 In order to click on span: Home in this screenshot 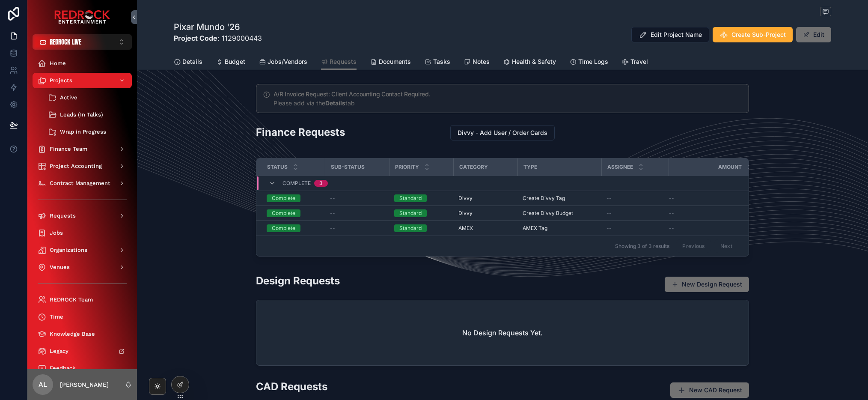, I will do `click(58, 64)`.